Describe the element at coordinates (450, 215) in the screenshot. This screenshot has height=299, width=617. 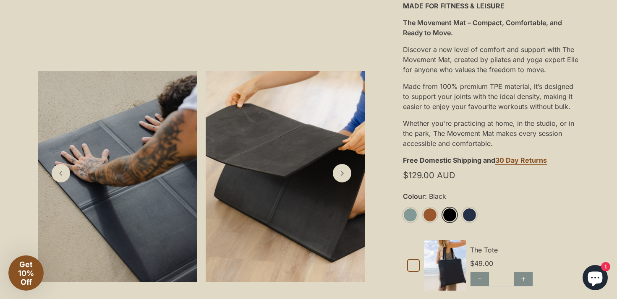
I see `a: Black` at that location.